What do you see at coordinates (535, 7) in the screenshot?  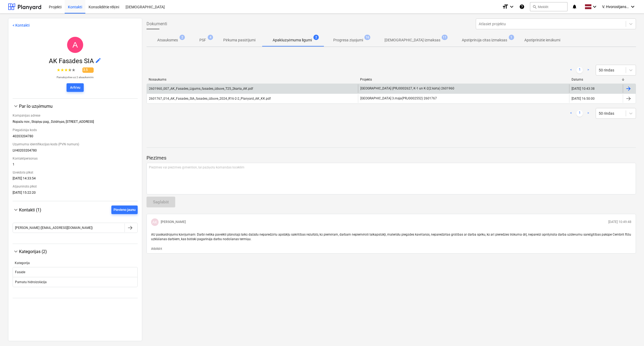 I see `span: search` at bounding box center [535, 7].